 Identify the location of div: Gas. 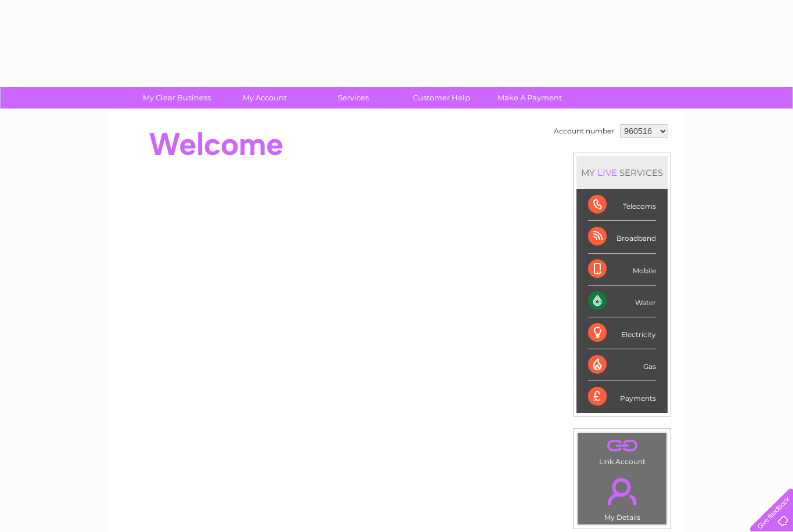
(622, 365).